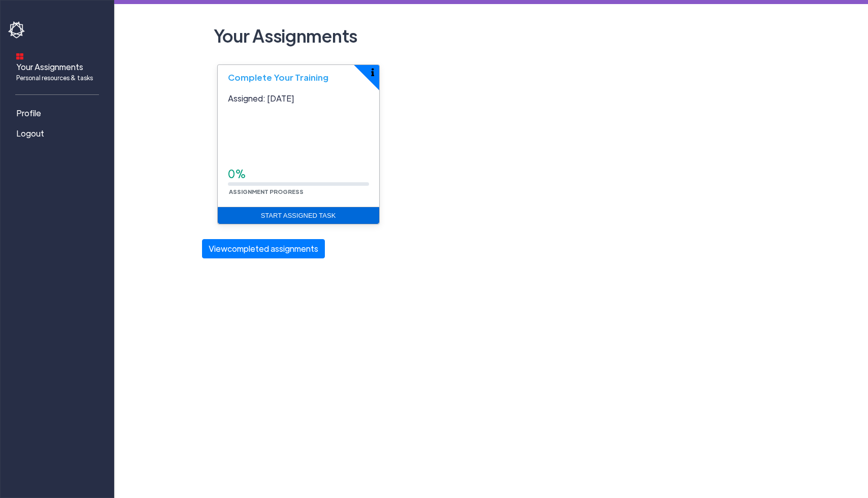 The width and height of the screenshot is (868, 498). Describe the element at coordinates (298, 216) in the screenshot. I see `a: Start Assigned Task` at that location.